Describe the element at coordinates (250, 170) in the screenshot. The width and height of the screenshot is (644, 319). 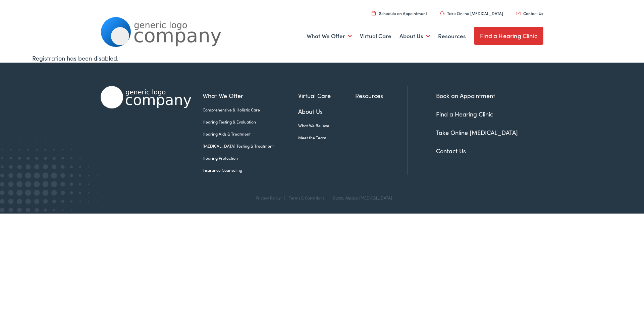
I see `a: Insurance Counseling` at that location.